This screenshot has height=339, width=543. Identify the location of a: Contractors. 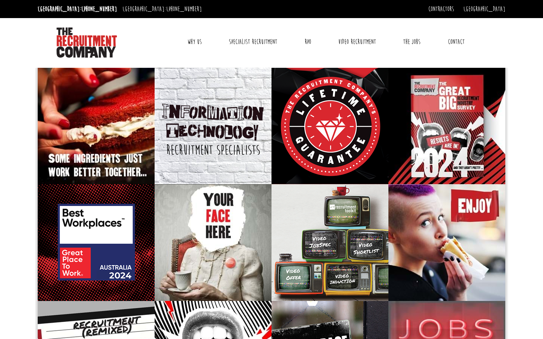
(441, 9).